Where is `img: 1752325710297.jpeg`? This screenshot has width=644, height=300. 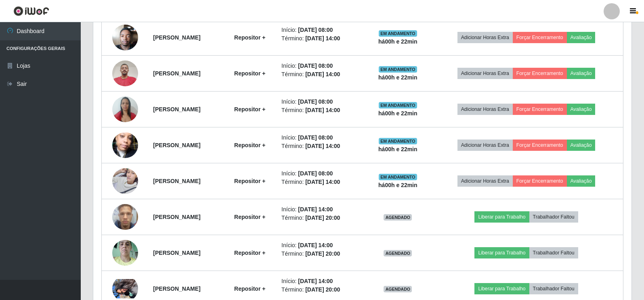 img: 1752325710297.jpeg is located at coordinates (125, 74).